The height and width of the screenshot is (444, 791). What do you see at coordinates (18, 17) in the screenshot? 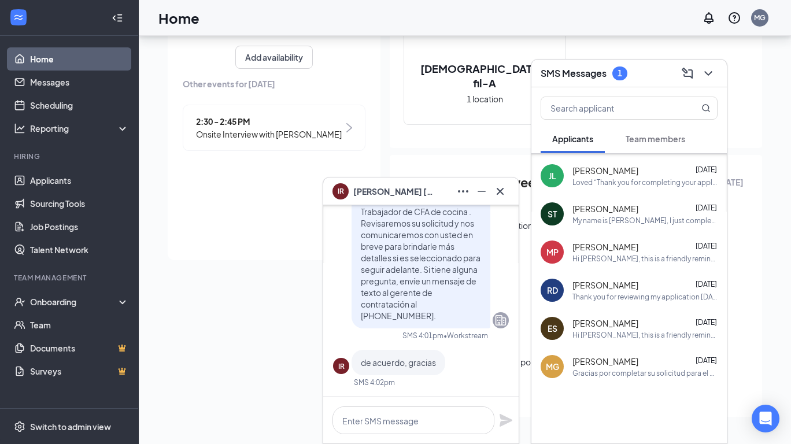
I see `svg: WorkstreamLogo` at bounding box center [18, 17].